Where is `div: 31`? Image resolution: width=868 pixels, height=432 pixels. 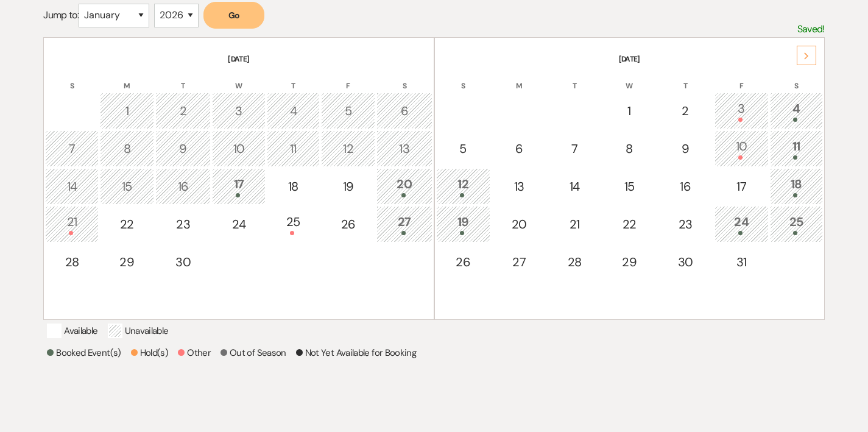 div: 31 is located at coordinates (742, 261).